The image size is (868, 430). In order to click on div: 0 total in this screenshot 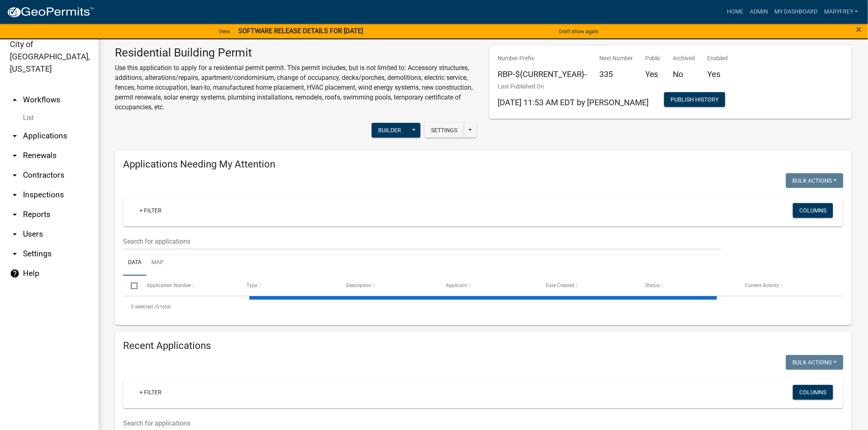, I will do `click(483, 307)`.